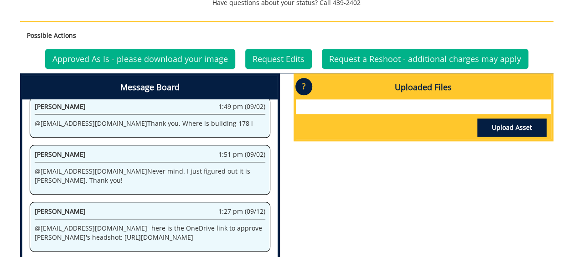 Image resolution: width=573 pixels, height=257 pixels. What do you see at coordinates (425, 59) in the screenshot?
I see `a: Request a Reshoot - additional charges may apply` at bounding box center [425, 59].